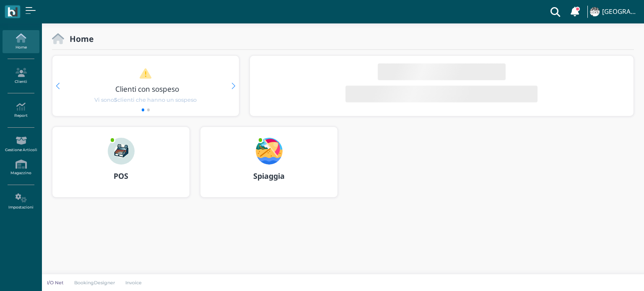 Image resolution: width=644 pixels, height=291 pixels. I want to click on b: Spiaggia, so click(268, 176).